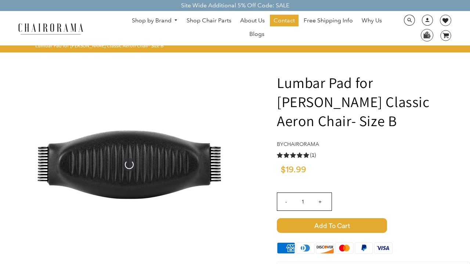 The height and width of the screenshot is (264, 470). What do you see at coordinates (284, 21) in the screenshot?
I see `a: Contact` at bounding box center [284, 21].